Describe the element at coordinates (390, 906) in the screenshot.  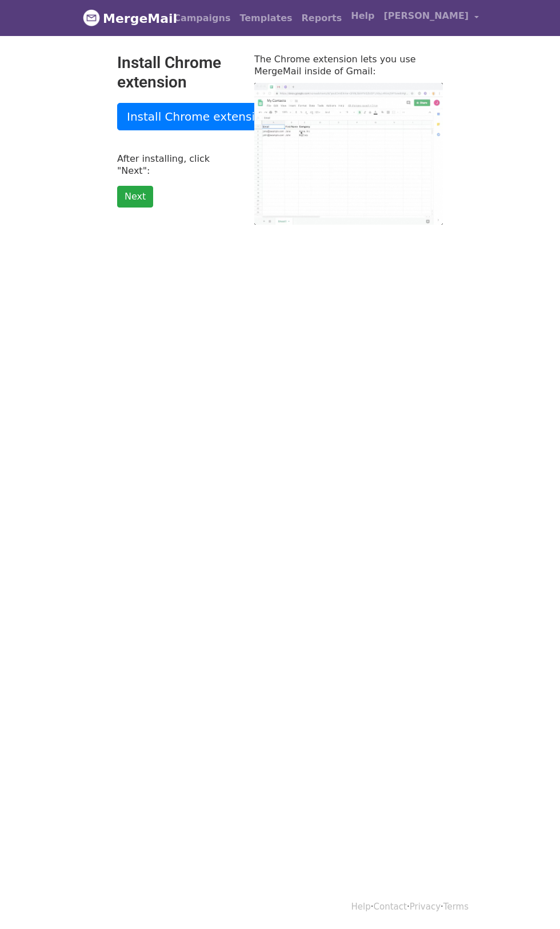
I see `a: Contact` at that location.